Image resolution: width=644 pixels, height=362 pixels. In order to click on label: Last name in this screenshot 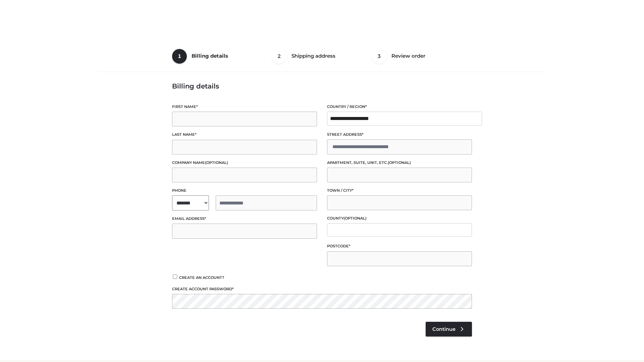, I will do `click(245, 134)`.